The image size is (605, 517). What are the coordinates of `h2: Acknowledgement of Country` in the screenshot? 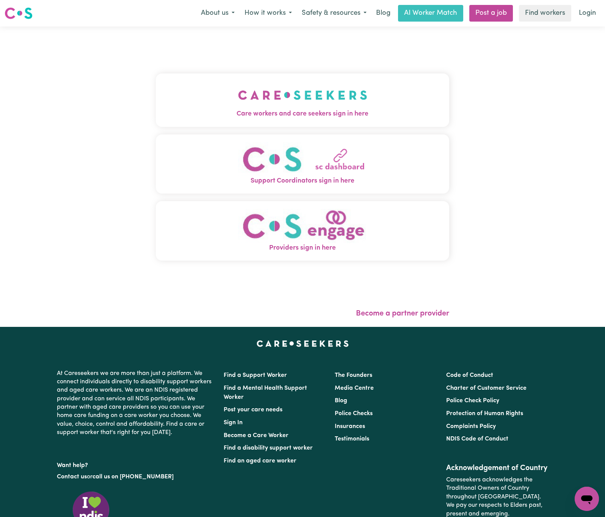 It's located at (497, 468).